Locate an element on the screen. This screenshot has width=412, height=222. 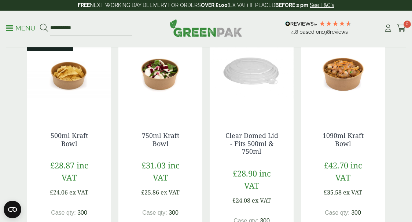
a: See T&C's is located at coordinates (322, 5).